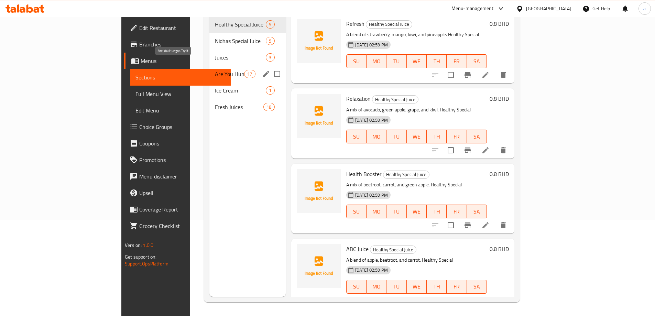  I want to click on p: A mix of beetroot, carrot, and green apple. Healthy Special, so click(417, 185).